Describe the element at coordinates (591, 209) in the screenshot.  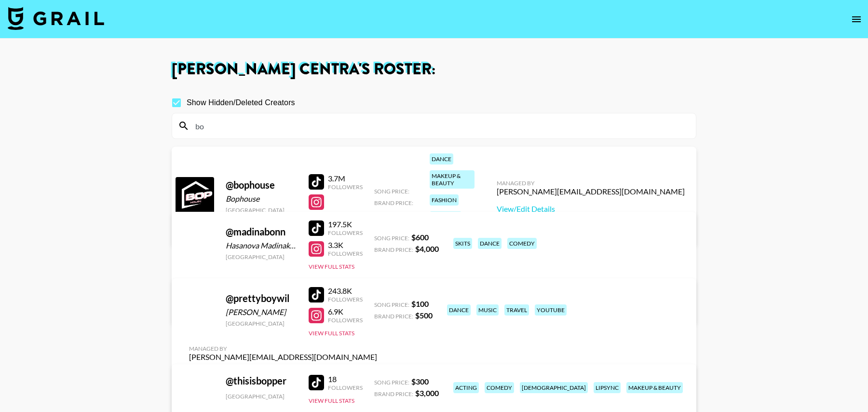
I see `a: View/Edit Details` at that location.